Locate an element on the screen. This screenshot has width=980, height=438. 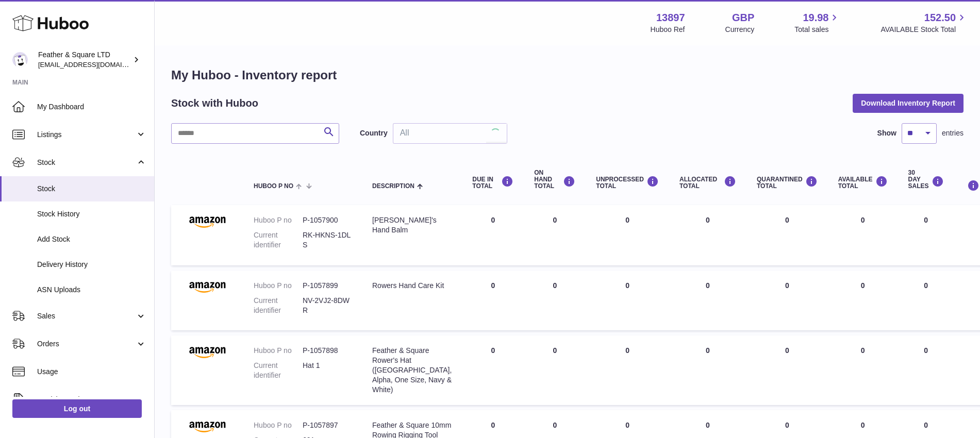
div: Rowers Hand Care Kit is located at coordinates (412, 285).